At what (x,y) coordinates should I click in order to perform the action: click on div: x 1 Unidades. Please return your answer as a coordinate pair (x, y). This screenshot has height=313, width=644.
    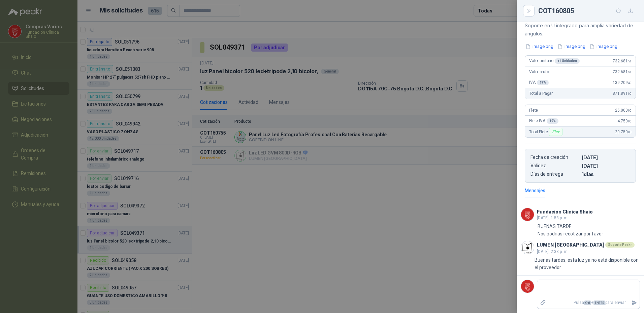
    Looking at the image, I should click on (567, 61).